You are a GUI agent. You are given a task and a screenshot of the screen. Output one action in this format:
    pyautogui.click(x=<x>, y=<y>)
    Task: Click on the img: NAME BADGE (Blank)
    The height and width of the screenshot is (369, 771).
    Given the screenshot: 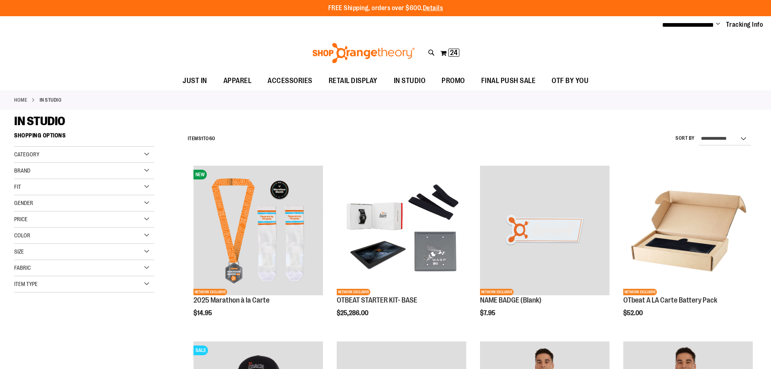 What is the action you would take?
    pyautogui.click(x=545, y=230)
    